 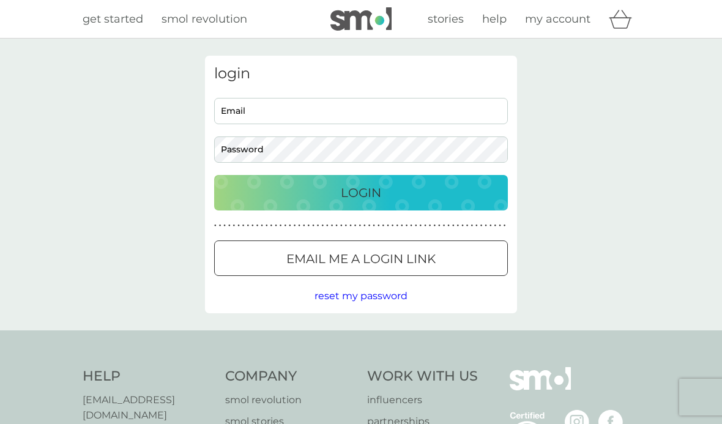 I want to click on a: get started, so click(x=113, y=19).